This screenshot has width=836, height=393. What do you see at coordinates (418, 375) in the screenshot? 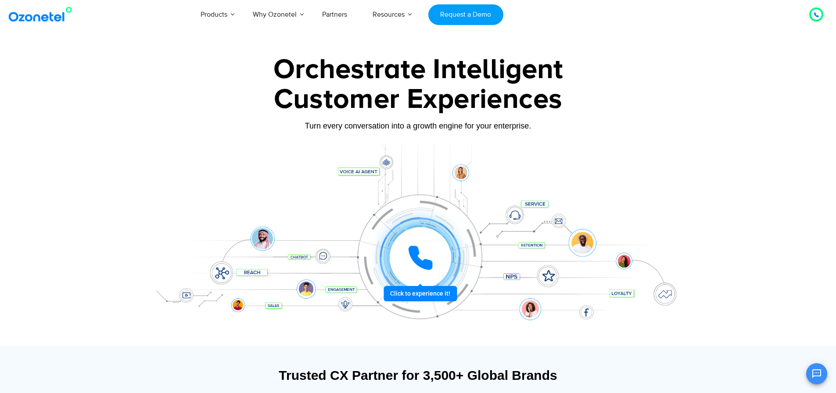
I see `div: Trusted CX Partner for 3,500+ Global Brands` at bounding box center [418, 375].